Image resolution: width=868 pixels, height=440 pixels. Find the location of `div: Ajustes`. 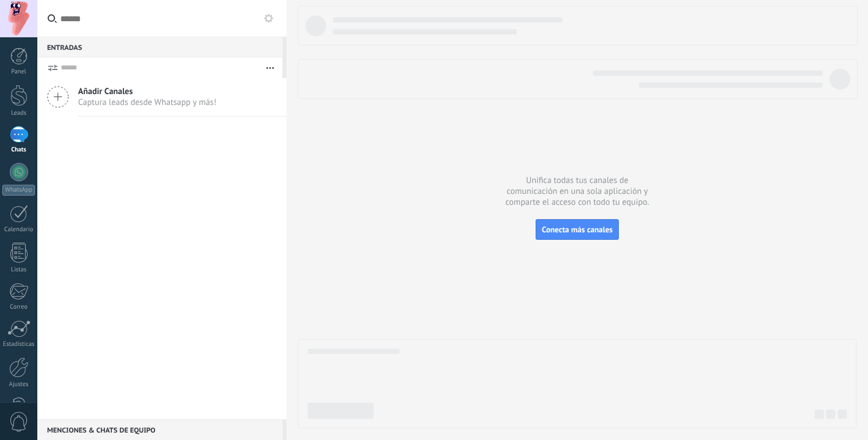

div: Ajustes is located at coordinates (19, 384).